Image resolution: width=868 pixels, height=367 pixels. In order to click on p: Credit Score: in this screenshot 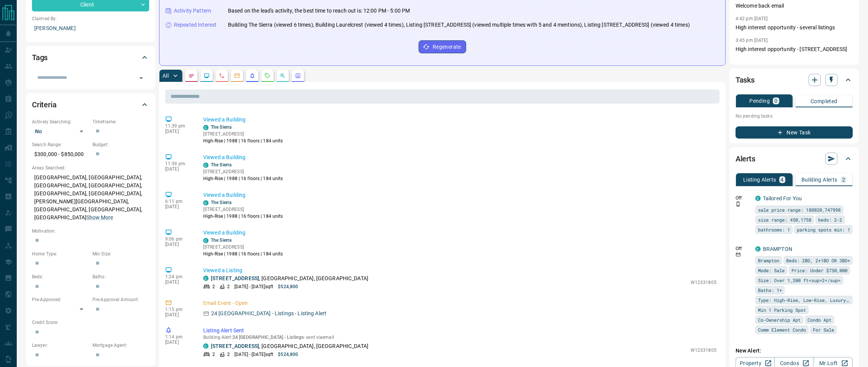, I will do `click(90, 323)`.